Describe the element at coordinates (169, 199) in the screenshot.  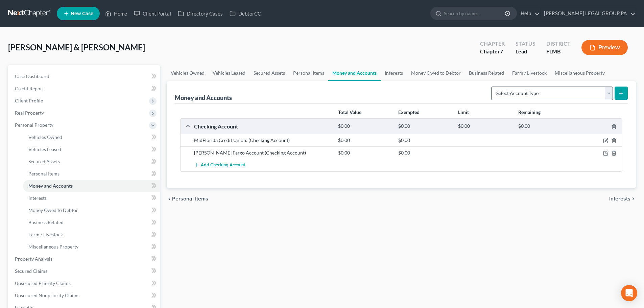
I see `i: chevron_left` at that location.